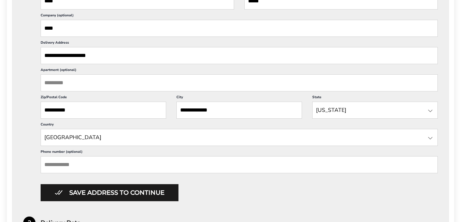  Describe the element at coordinates (110, 193) in the screenshot. I see `button: Button save address` at that location.